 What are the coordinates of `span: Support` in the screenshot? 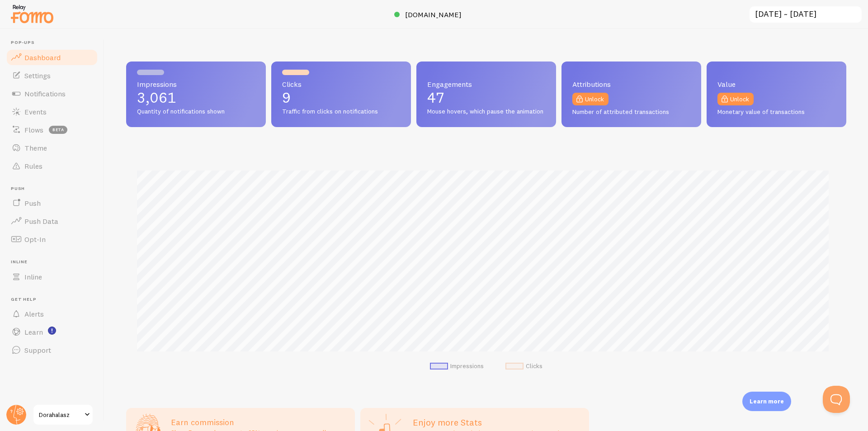 It's located at (37, 351).